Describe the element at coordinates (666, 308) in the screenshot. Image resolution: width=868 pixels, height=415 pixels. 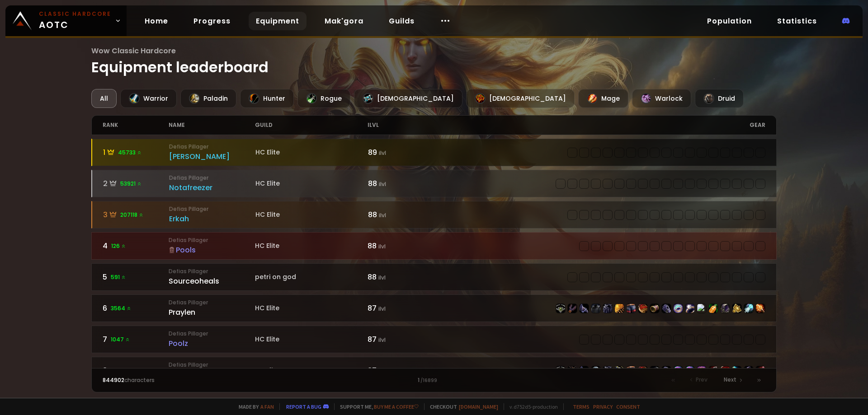
I see `img: item-22517` at that location.